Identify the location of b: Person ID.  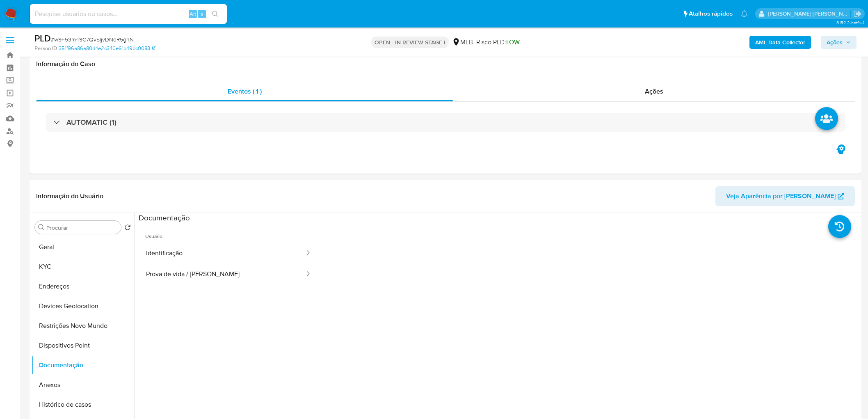
(45, 49).